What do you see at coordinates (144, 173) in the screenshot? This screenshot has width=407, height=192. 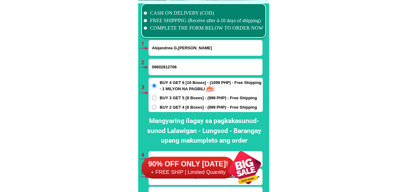 I see `h6: 5` at bounding box center [144, 173].